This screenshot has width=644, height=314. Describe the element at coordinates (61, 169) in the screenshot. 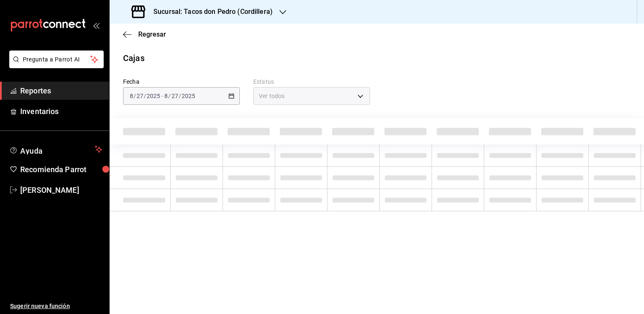

I see `span: Recomienda Parrot` at that location.